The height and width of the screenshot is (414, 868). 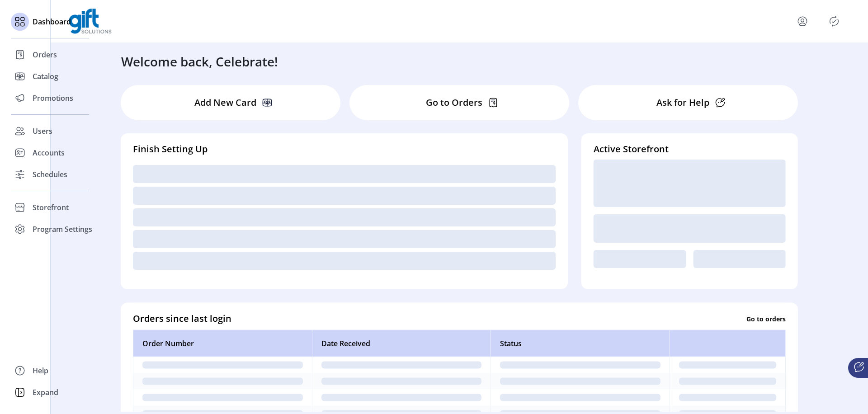 I want to click on span: Accounts, so click(x=49, y=153).